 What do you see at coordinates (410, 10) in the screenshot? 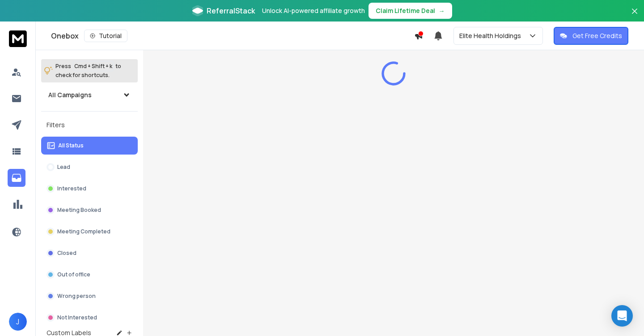
I see `button: Claim Lifetime Deal→` at bounding box center [410, 10].